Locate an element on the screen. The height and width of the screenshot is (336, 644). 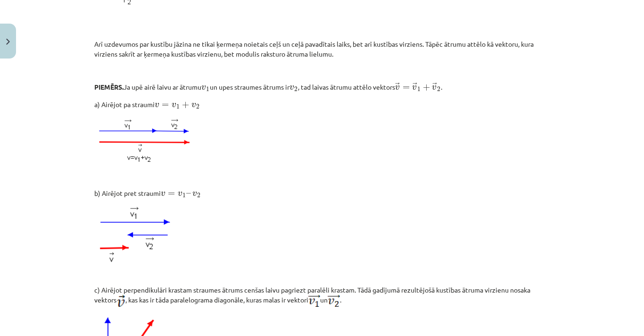
b: PIEMĒRS. is located at coordinates (109, 87).